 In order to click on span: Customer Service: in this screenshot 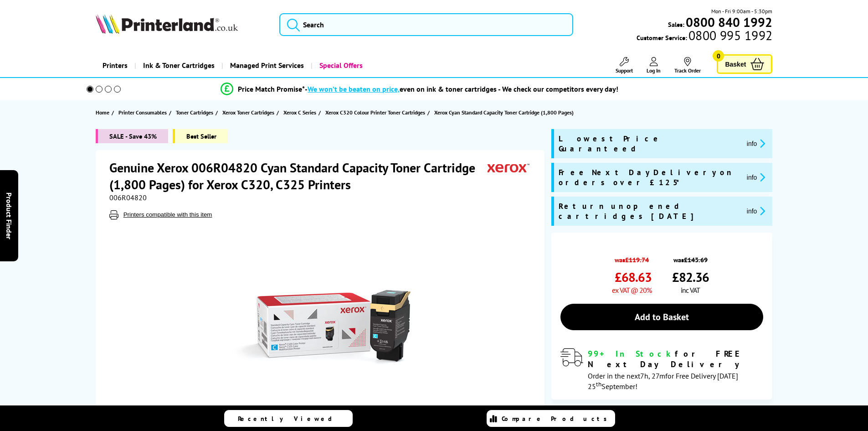, I will do `click(705, 37)`.